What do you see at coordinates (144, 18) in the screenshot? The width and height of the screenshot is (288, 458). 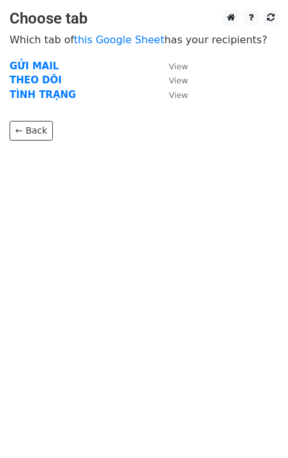 I see `h3: Choose tab` at bounding box center [144, 18].